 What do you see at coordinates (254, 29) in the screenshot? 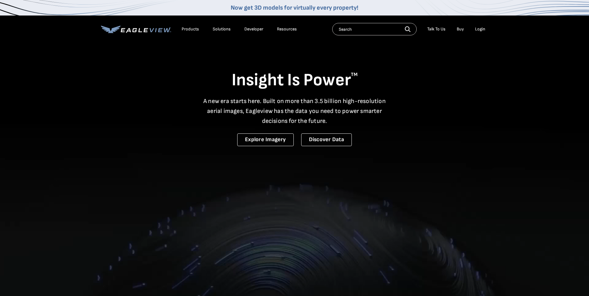
I see `a: Developer` at bounding box center [254, 29].